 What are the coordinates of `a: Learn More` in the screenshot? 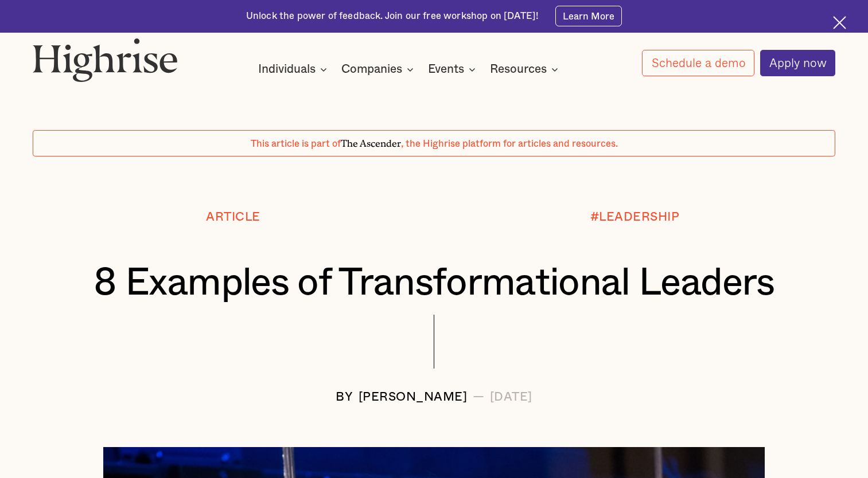 It's located at (589, 16).